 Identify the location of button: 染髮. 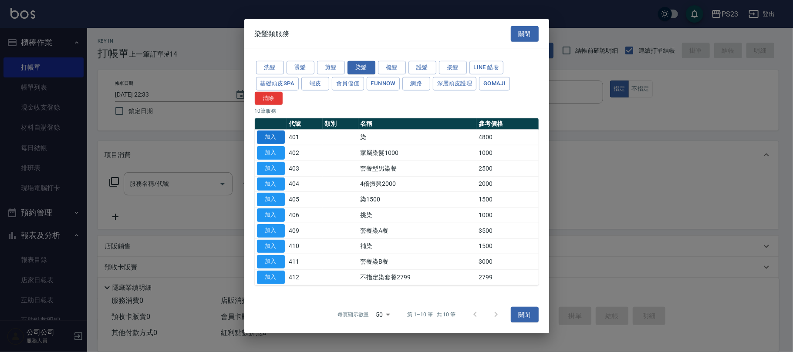
(362, 68).